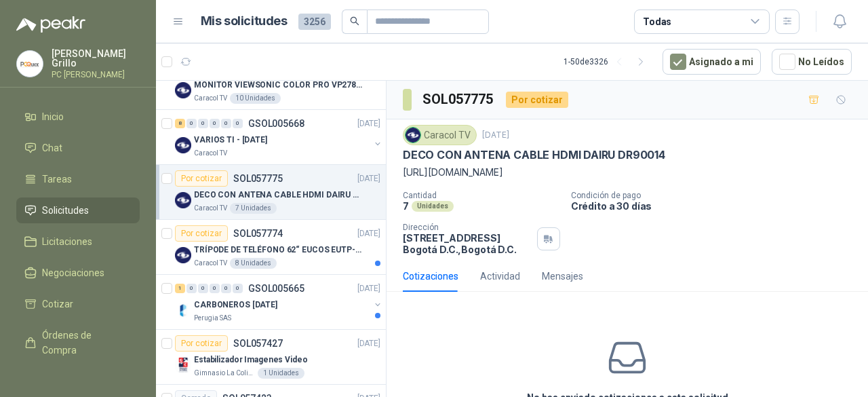 The width and height of the screenshot is (868, 397). What do you see at coordinates (431, 276) in the screenshot?
I see `div: Cotizaciones` at bounding box center [431, 276].